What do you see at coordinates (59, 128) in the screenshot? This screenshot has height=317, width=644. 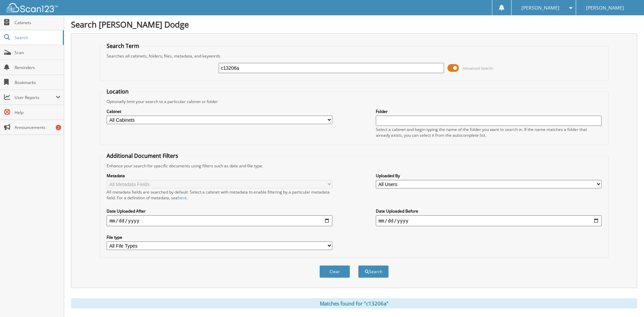 I see `div: 2` at bounding box center [59, 128].